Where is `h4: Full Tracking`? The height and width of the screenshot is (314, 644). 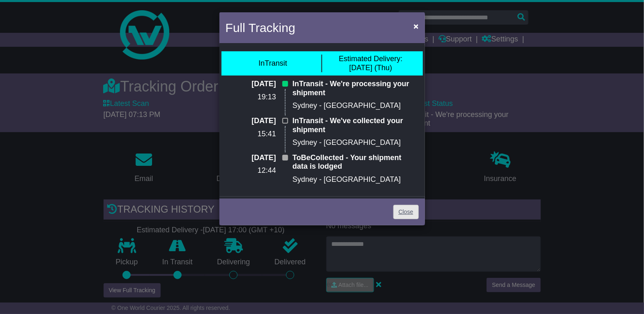
h4: Full Tracking is located at coordinates (261, 28).